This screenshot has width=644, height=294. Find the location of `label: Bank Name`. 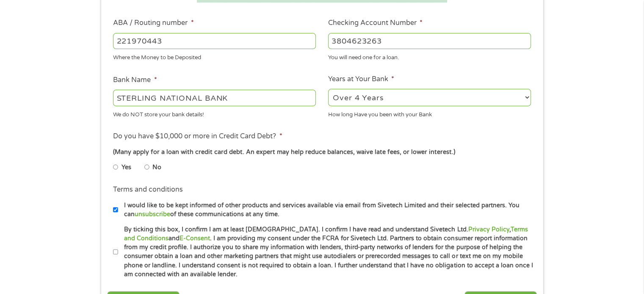

label: Bank Name is located at coordinates (135, 80).